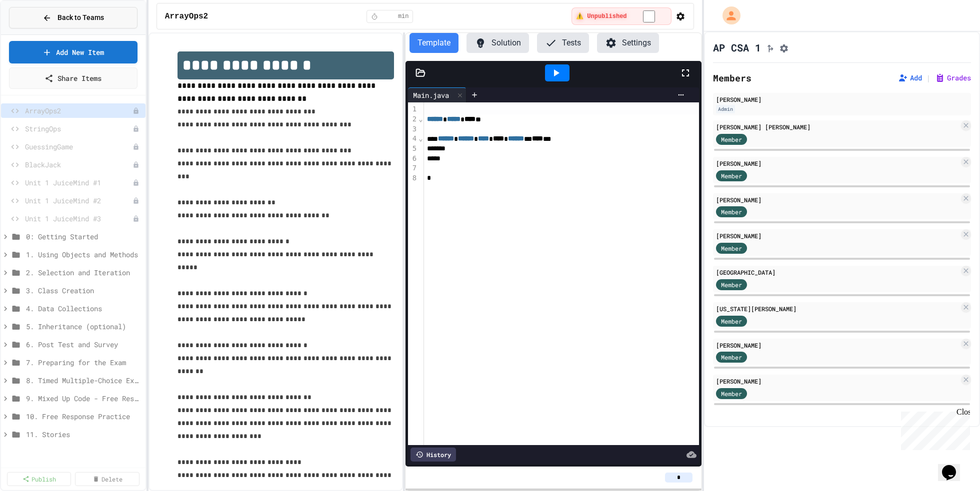  Describe the element at coordinates (78, 201) in the screenshot. I see `span: Unit 1 JuiceMind #2` at that location.